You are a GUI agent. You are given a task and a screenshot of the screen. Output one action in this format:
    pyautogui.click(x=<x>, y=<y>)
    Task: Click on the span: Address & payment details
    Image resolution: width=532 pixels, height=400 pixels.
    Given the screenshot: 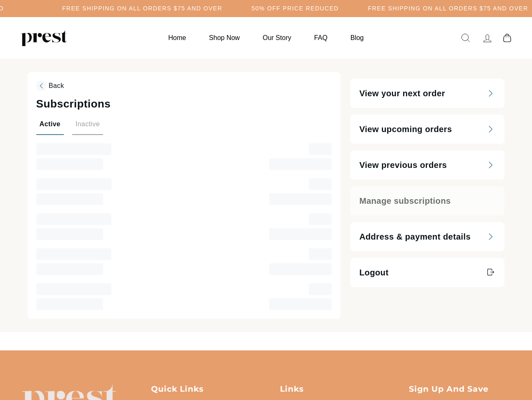 What is the action you would take?
    pyautogui.click(x=415, y=237)
    